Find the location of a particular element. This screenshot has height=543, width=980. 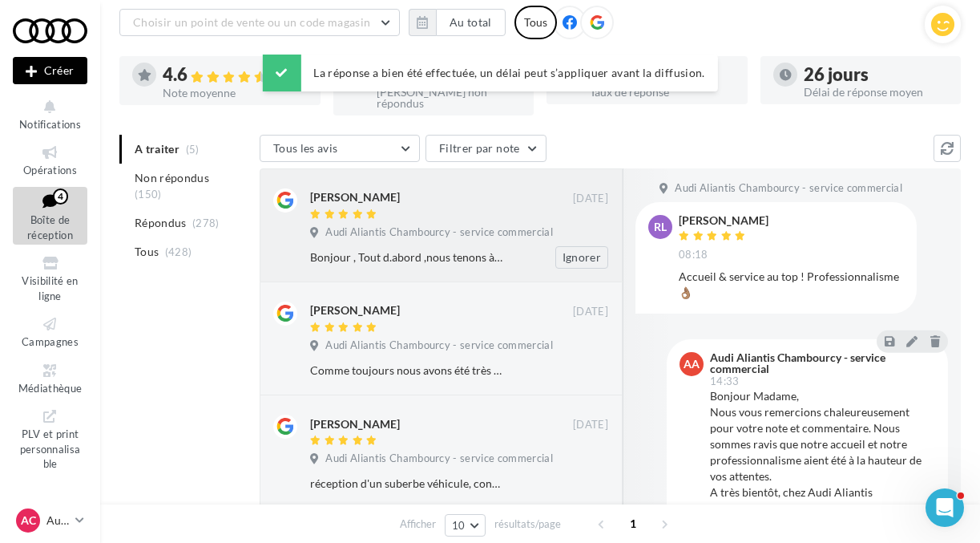

div: Note moyenne is located at coordinates (235, 93).